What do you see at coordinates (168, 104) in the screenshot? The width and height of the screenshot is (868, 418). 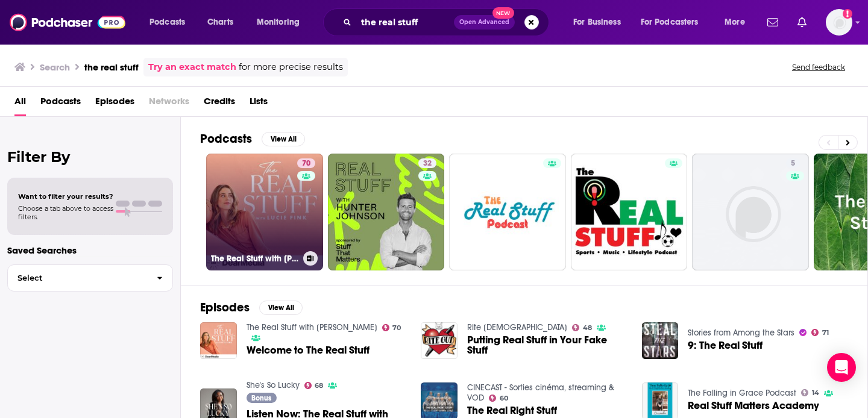 I see `span: Networks` at bounding box center [168, 104].